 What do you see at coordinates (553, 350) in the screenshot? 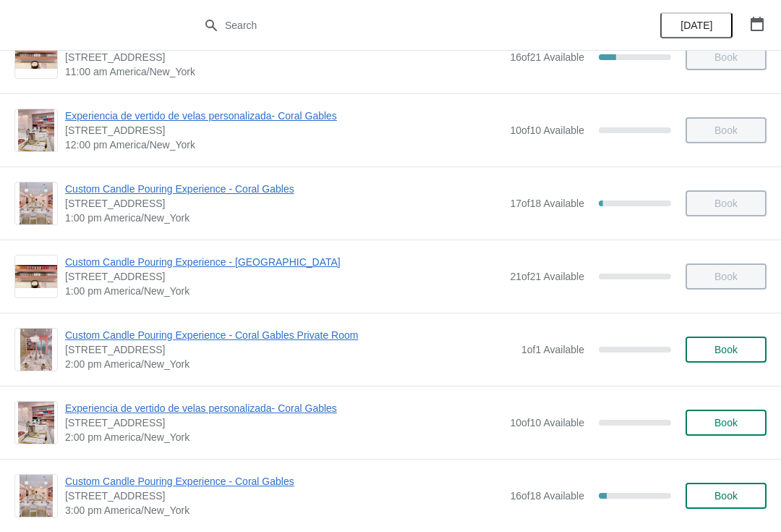
I see `span: 1 of 1 Available` at bounding box center [553, 350].